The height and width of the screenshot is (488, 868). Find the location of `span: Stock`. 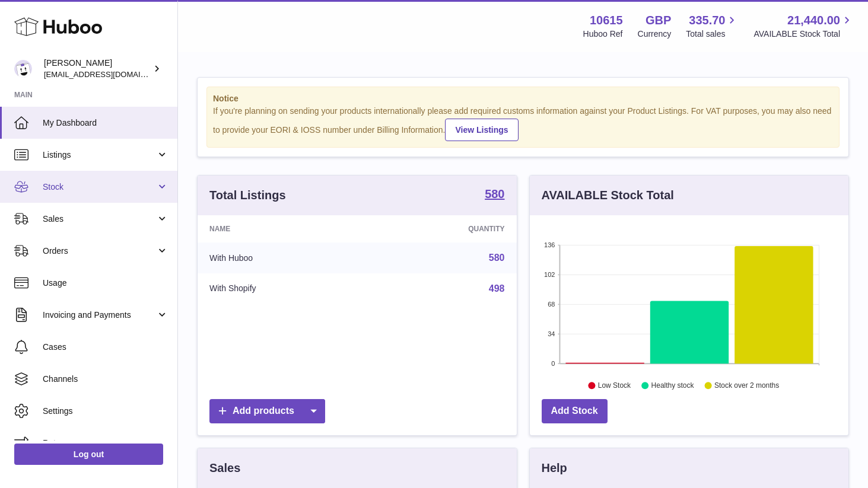

span: Stock is located at coordinates (99, 187).